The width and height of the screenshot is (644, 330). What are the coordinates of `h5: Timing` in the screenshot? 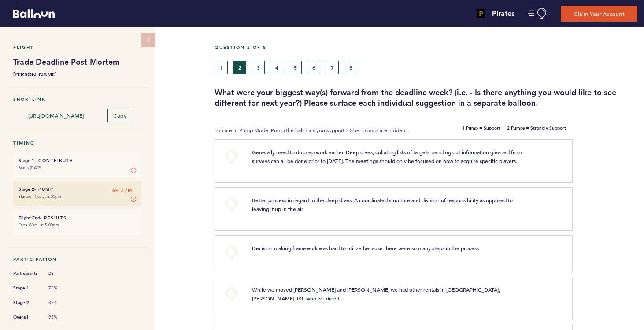 It's located at (77, 143).